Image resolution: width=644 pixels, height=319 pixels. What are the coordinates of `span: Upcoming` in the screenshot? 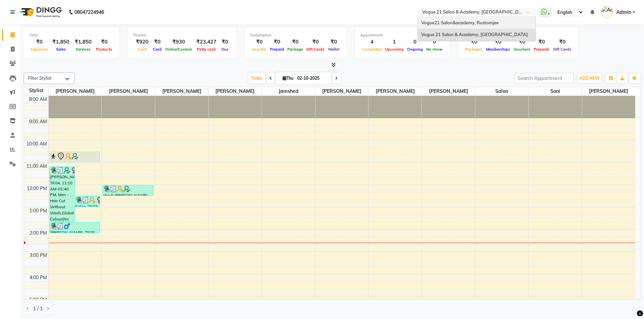 It's located at (394, 49).